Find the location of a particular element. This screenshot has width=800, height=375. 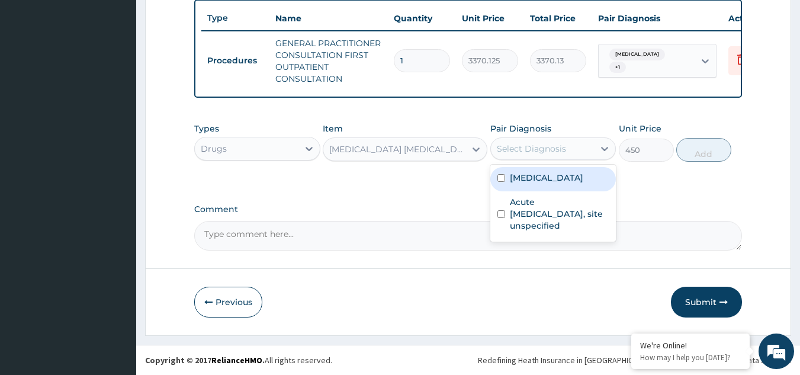

th: Total Price is located at coordinates (558, 18).